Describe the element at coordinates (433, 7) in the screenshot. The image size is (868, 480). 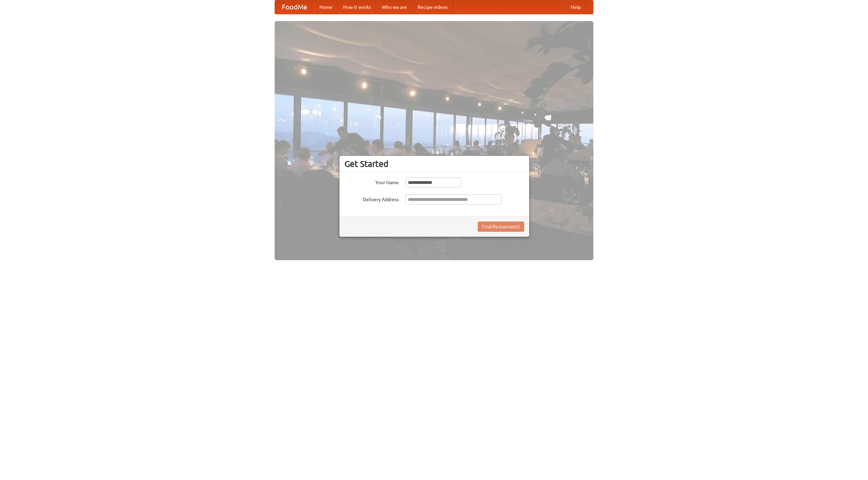
I see `a: Recipe videos` at that location.